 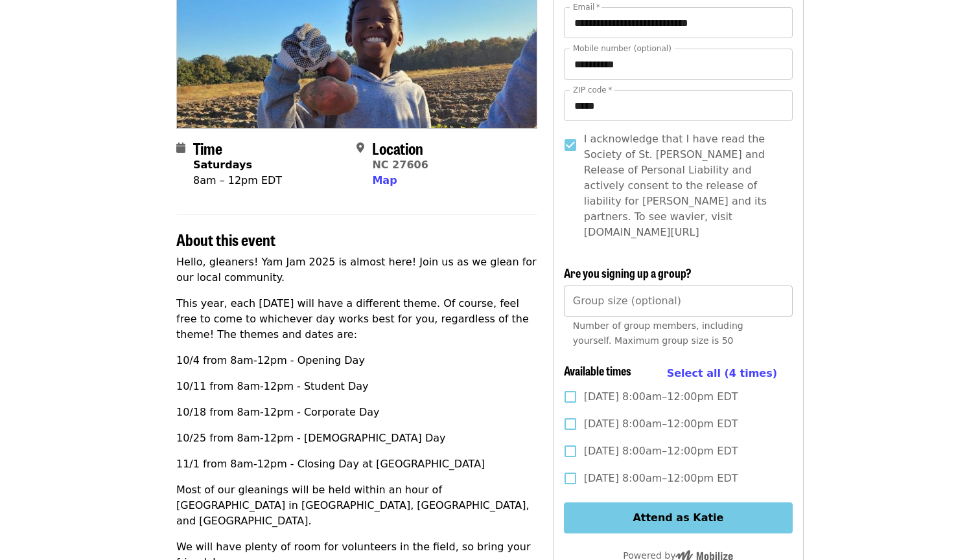 What do you see at coordinates (181, 147) in the screenshot?
I see `i: calendar icon` at bounding box center [181, 147].